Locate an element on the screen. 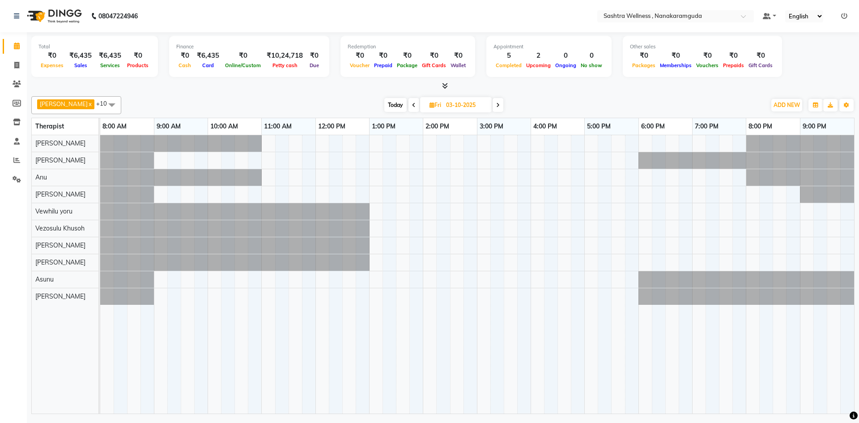 The image size is (859, 423). span: Therapist is located at coordinates (50, 126).